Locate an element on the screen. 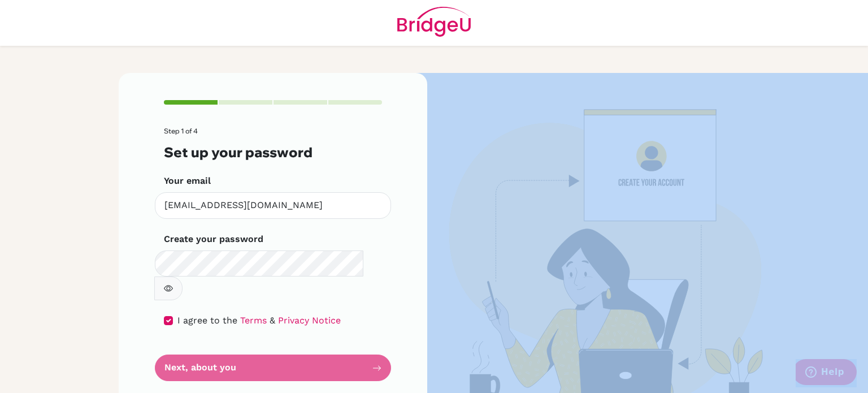  span: Help is located at coordinates (37, 13).